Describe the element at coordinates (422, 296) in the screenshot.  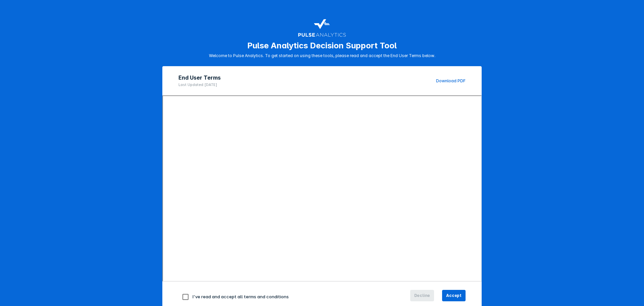
I see `span: Decline` at that location.